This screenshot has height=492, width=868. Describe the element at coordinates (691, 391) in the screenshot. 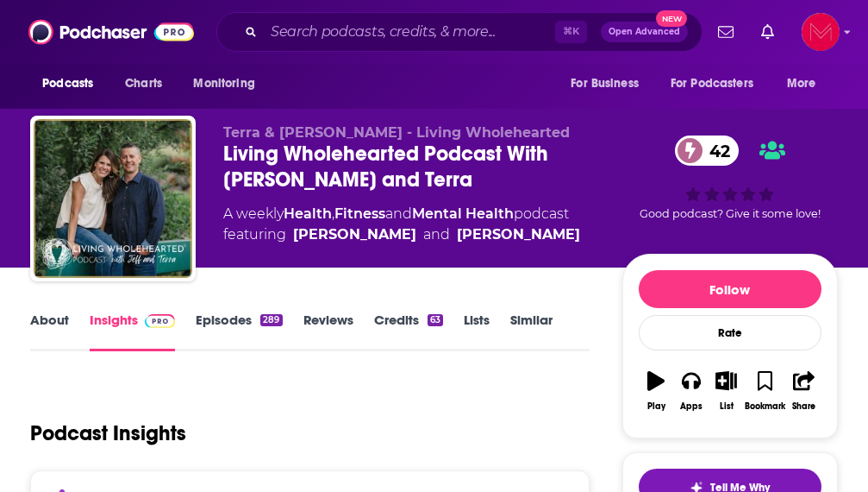

I see `button: Apps` at that location.